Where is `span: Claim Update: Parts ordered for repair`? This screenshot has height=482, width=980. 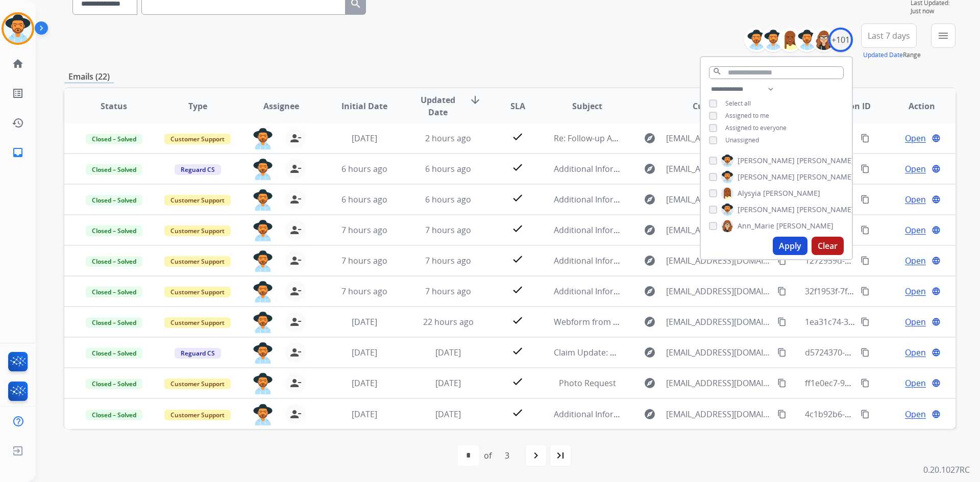 span: Claim Update: Parts ordered for repair is located at coordinates (629, 353).